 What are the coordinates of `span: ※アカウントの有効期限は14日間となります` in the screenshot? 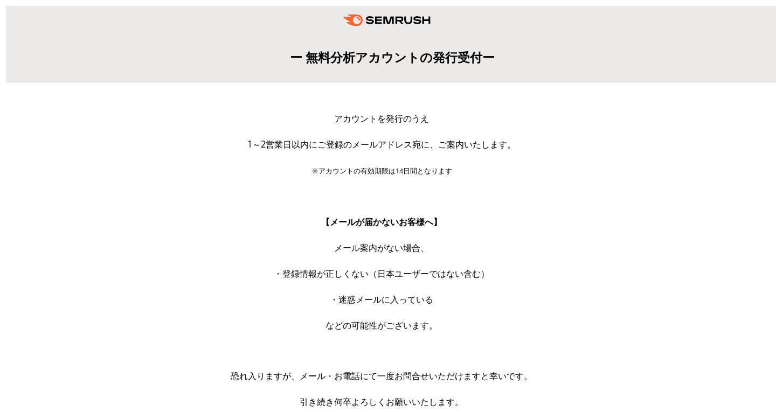 It's located at (381, 171).